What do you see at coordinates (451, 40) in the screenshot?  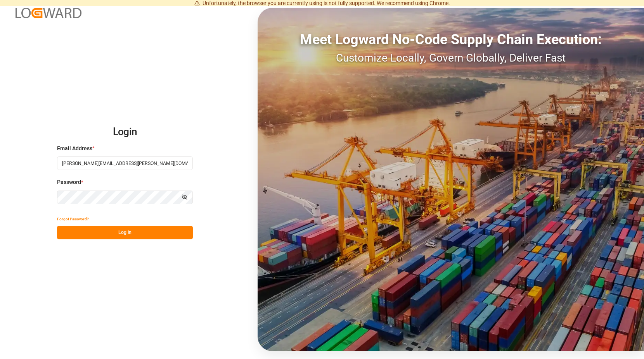 I see `div: Meet Logward No-Code Supply Chain Execution:` at bounding box center [451, 40].